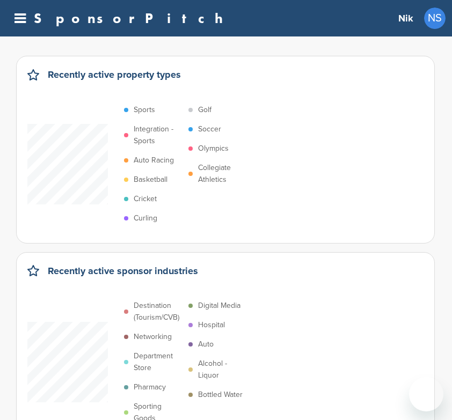 The height and width of the screenshot is (420, 452). What do you see at coordinates (154, 161) in the screenshot?
I see `p: Auto Racing` at bounding box center [154, 161].